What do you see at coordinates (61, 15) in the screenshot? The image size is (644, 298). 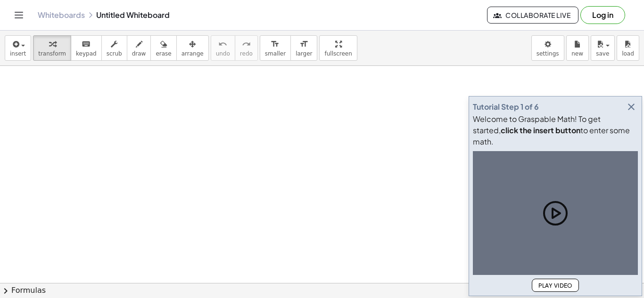 I see `a: Whiteboards` at bounding box center [61, 15].